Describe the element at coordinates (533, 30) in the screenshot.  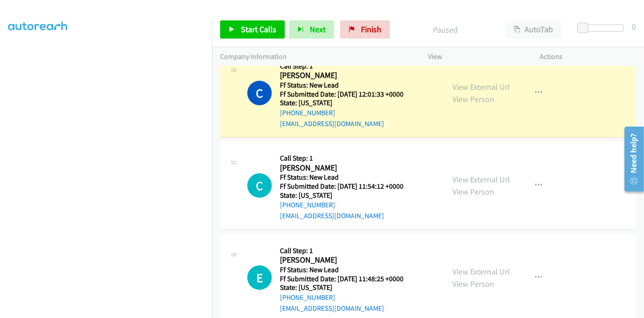
I see `button: AutoTab` at that location.